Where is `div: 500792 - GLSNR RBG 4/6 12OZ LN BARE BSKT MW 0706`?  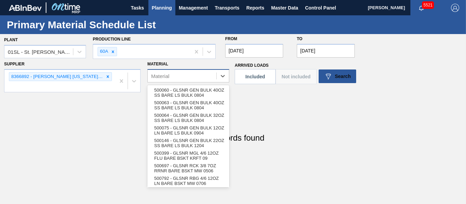
div: 500792 - GLSNR RBG 4/6 12OZ LN BARE BSKT MW 0706 is located at coordinates (188, 181).